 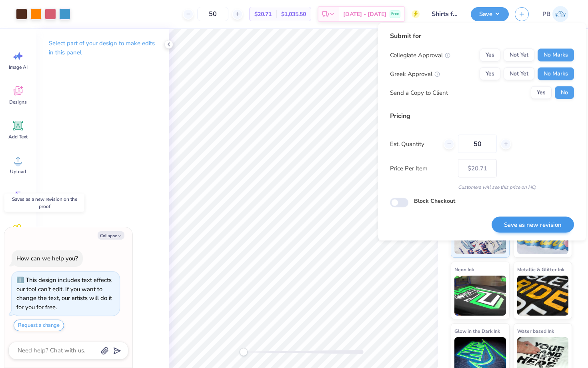 I want to click on div: Submit for, so click(x=482, y=36).